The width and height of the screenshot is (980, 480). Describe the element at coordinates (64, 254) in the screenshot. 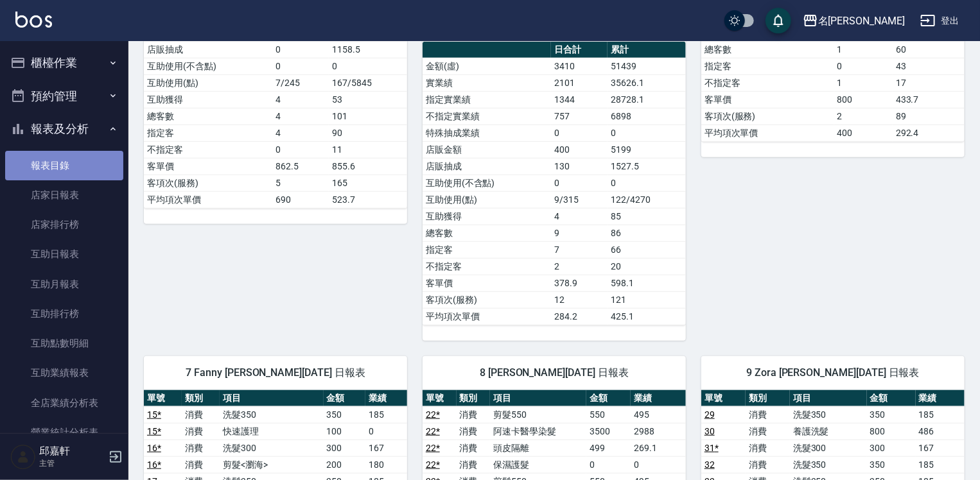

I see `a: 互助日報表` at that location.